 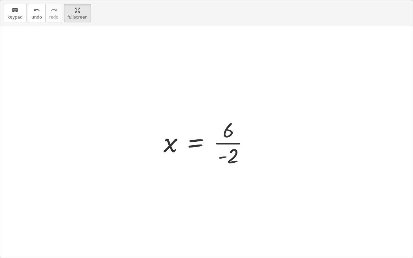 What do you see at coordinates (37, 17) in the screenshot?
I see `span: undo` at bounding box center [37, 17].